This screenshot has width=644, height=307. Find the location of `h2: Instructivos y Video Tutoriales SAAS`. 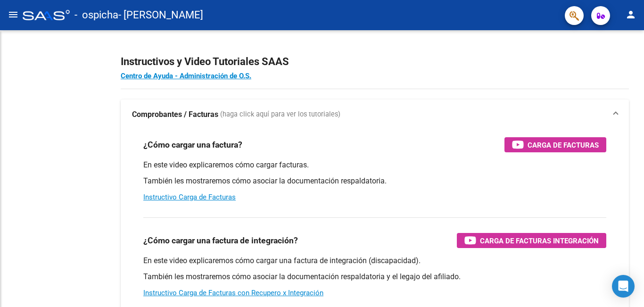

h2: Instructivos y Video Tutoriales SAAS is located at coordinates (375, 62).